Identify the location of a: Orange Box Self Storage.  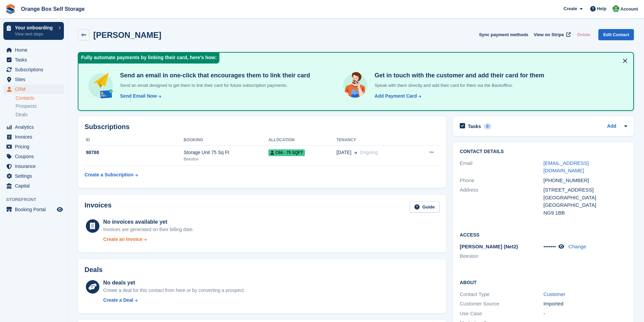
(52, 9).